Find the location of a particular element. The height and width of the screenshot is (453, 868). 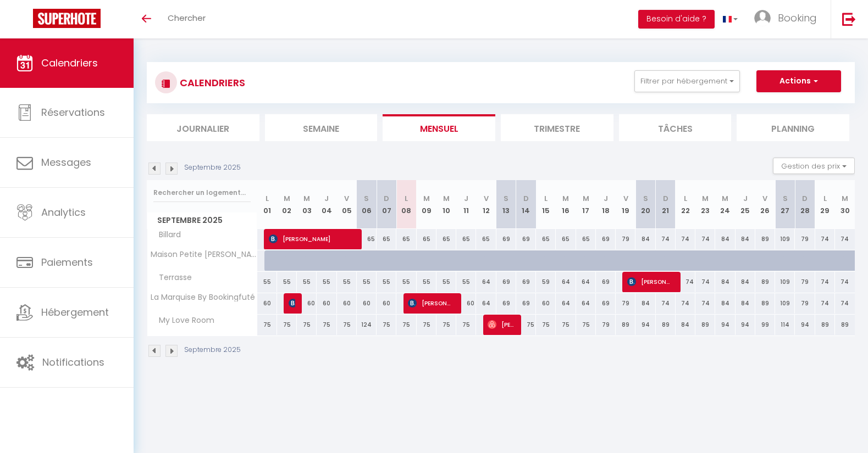

th: 29 is located at coordinates (825, 204).